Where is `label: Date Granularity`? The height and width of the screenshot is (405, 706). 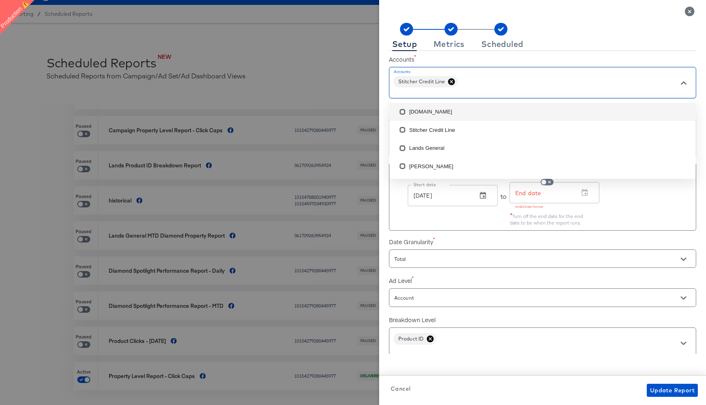
label: Date Granularity is located at coordinates (543, 242).